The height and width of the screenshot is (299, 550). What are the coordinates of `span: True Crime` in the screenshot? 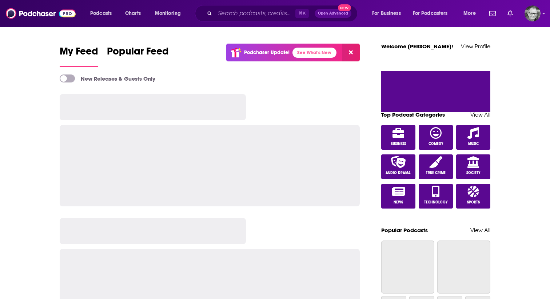 It's located at (436, 173).